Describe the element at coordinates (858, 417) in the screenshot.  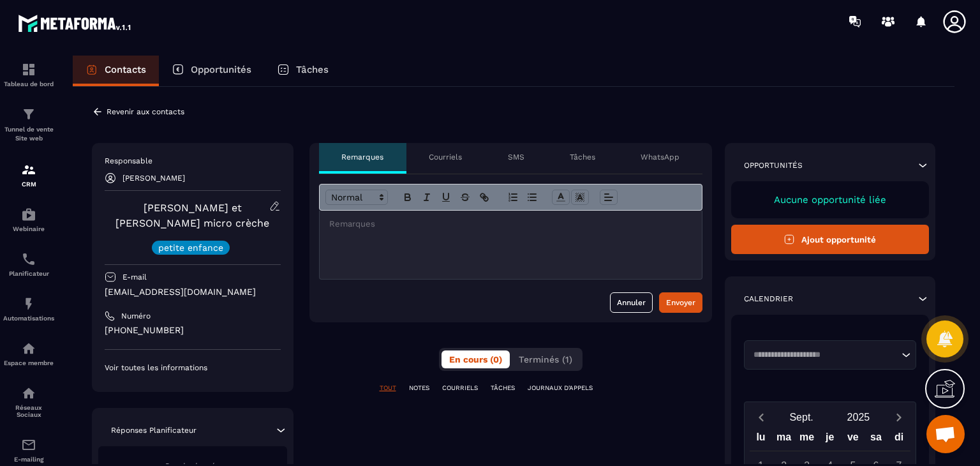
I see `button: Open years overlay` at that location.